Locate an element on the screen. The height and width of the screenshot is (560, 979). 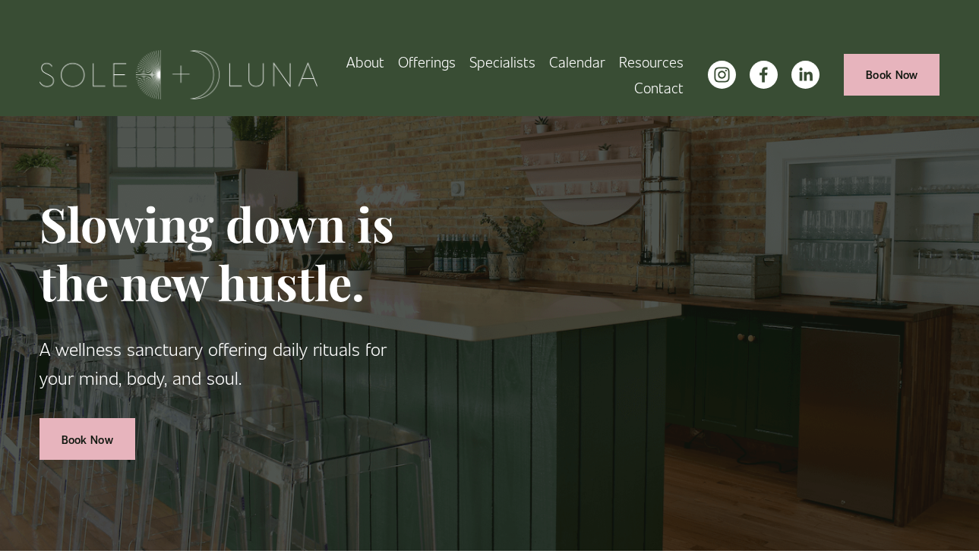
p: A wellness sanctuary offering daily rituals for your mind, body, and soul. is located at coordinates (225, 364).